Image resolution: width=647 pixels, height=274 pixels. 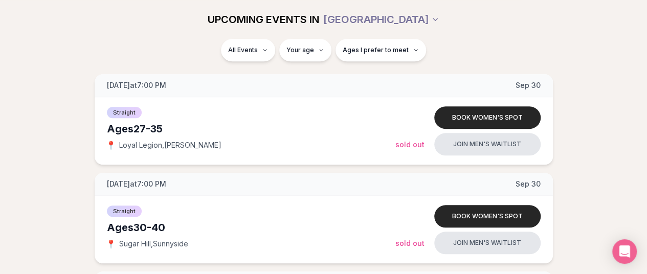 I want to click on button: All Events, so click(x=248, y=50).